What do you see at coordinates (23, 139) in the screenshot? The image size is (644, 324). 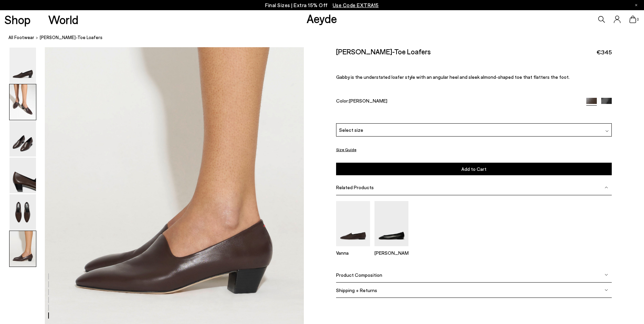 I see `img: Gabby Almond-Toe Loafers - Image 3` at bounding box center [23, 139].